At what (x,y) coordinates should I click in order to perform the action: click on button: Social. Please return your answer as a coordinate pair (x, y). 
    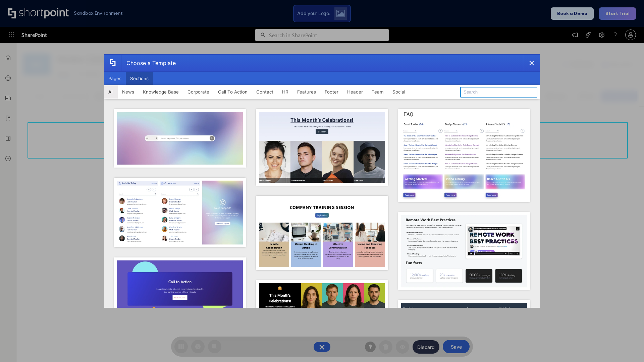
    Looking at the image, I should click on (399, 92).